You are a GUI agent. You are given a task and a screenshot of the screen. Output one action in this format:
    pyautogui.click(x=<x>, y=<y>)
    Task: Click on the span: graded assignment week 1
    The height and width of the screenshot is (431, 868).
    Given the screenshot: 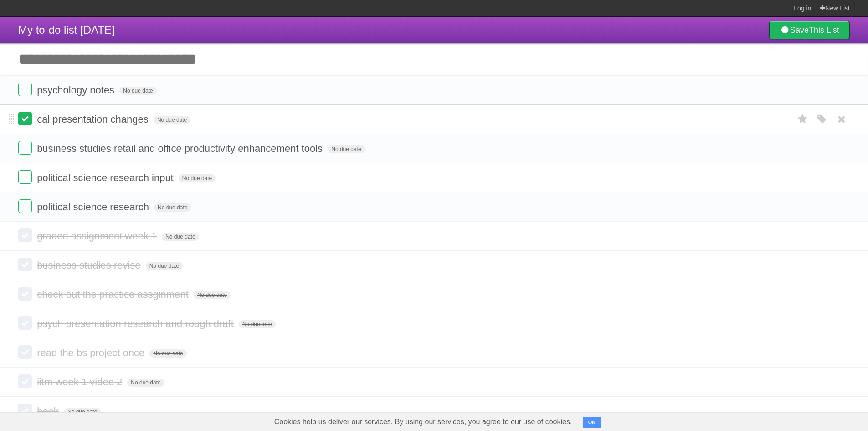 What is the action you would take?
    pyautogui.click(x=98, y=236)
    